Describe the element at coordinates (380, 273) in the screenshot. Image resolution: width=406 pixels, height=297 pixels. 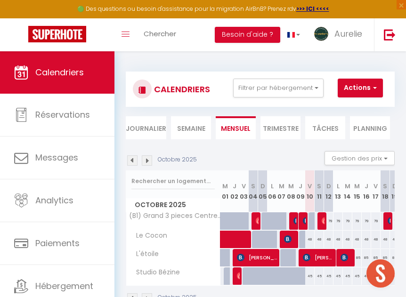
I see `div: Ouvrir le chat` at that location.